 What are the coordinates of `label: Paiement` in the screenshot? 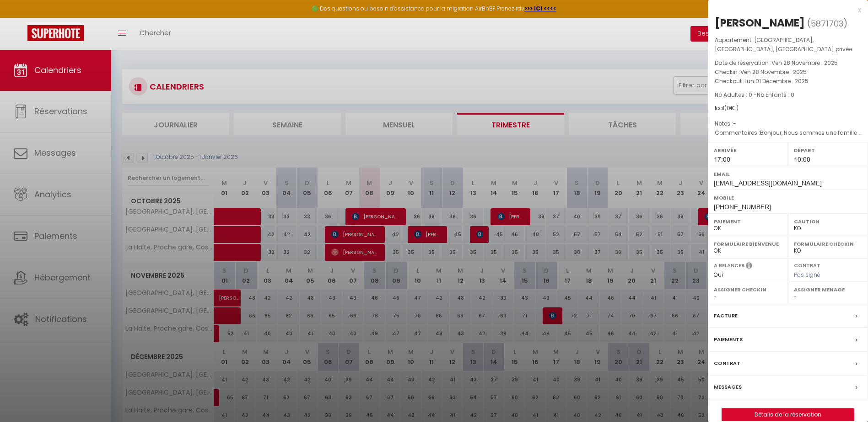 It's located at (747, 221).